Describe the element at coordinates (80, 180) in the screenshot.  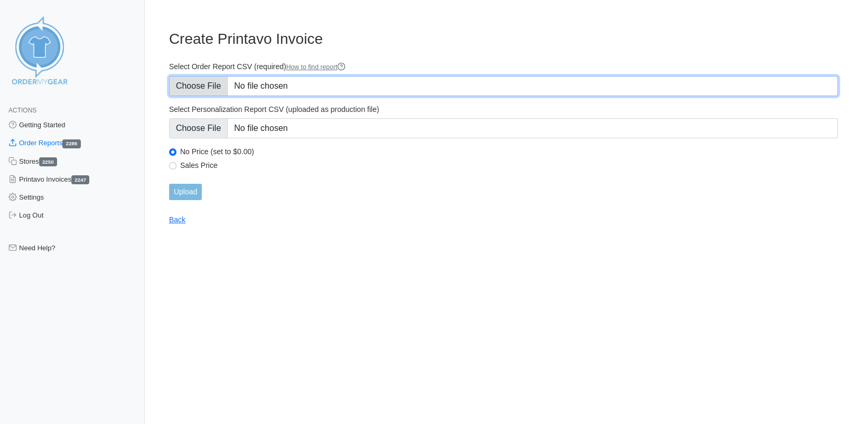
I see `span: 2247` at that location.